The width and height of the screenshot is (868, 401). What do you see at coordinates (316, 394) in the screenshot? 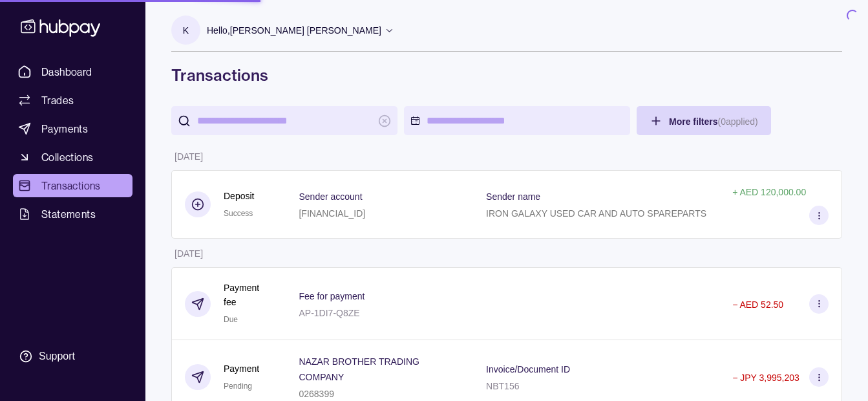
I see `p: 0268399` at bounding box center [316, 394].